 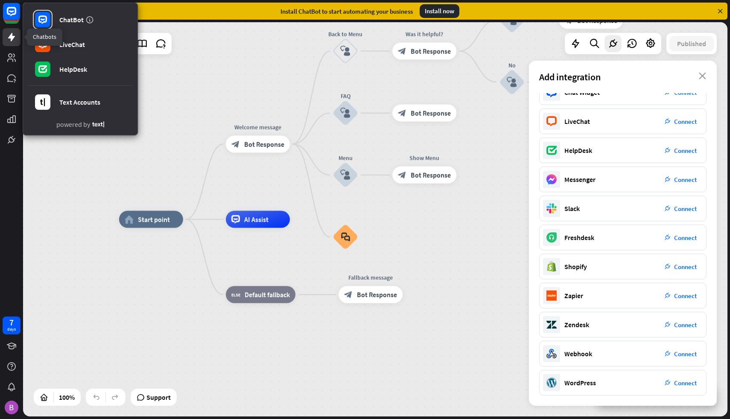 What do you see at coordinates (578, 150) in the screenshot?
I see `div: HelpDesk` at bounding box center [578, 150].